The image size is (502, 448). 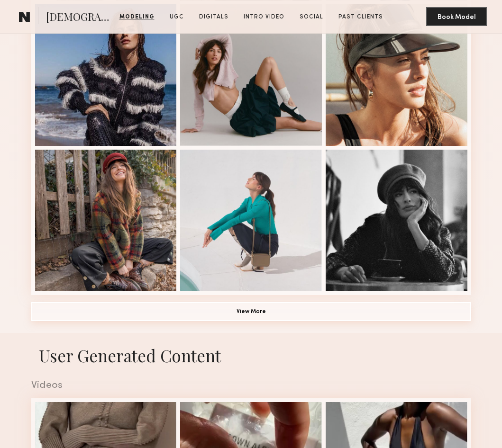 I want to click on a: Past Clients, so click(x=361, y=17).